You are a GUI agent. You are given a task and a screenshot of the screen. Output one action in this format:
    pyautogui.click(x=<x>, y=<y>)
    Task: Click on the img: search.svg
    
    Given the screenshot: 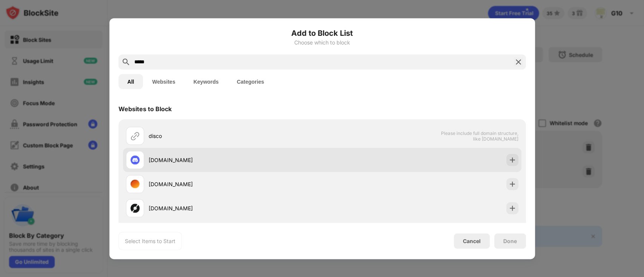 What is the action you would take?
    pyautogui.click(x=126, y=62)
    